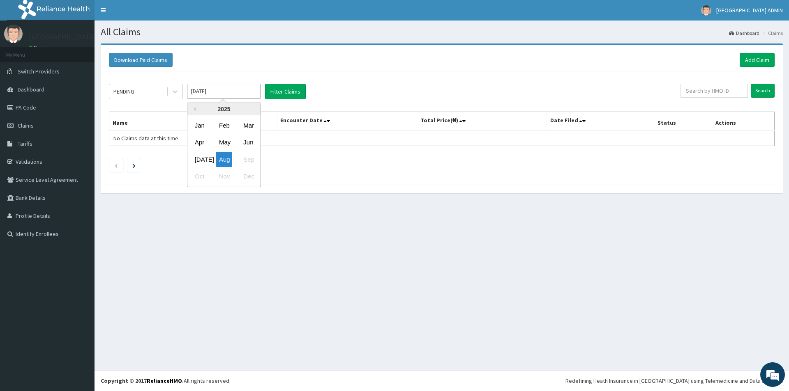  What do you see at coordinates (285, 92) in the screenshot?
I see `button: Filter Claims` at bounding box center [285, 92].